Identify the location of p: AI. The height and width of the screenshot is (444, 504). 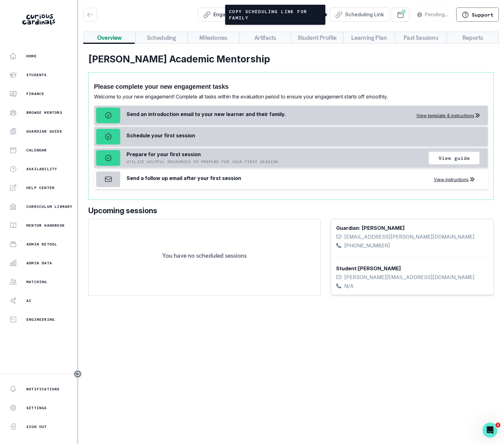
(29, 300).